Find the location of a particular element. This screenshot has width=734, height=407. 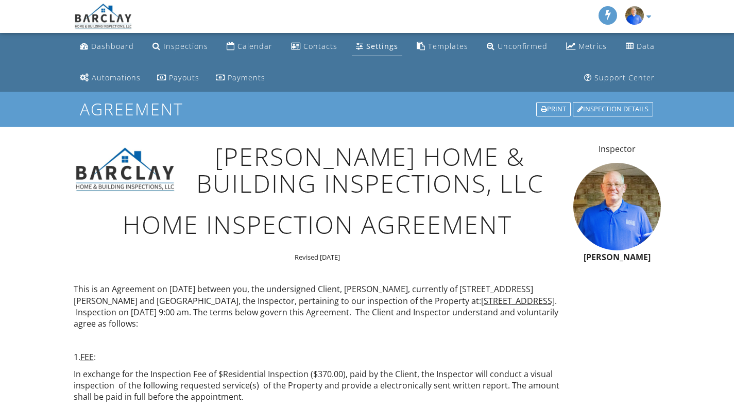

a: Payouts is located at coordinates (178, 78).